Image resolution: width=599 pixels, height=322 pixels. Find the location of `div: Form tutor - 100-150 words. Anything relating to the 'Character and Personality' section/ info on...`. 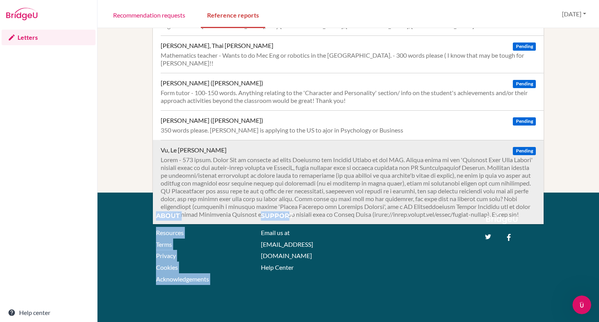

div: Form tutor - 100-150 words. Anything relating to the 'Character and Personality' section/ info on... is located at coordinates (348, 97).